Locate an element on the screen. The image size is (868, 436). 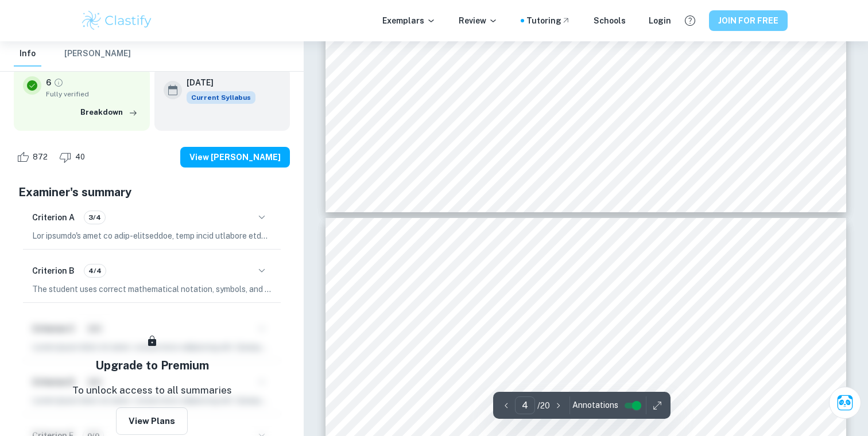
div: Tutoring is located at coordinates (548, 20).